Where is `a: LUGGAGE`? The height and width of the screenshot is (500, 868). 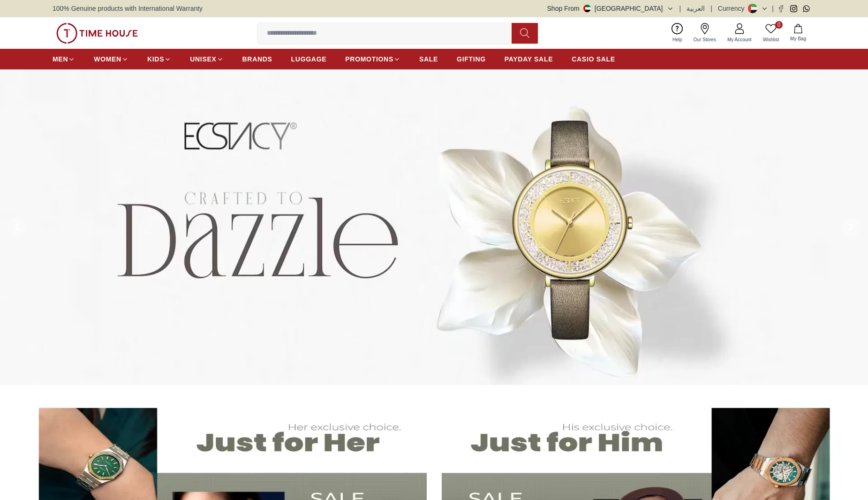 a: LUGGAGE is located at coordinates (309, 59).